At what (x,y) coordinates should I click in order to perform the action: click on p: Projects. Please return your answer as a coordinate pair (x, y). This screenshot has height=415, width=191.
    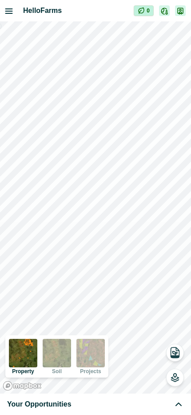
    Looking at the image, I should click on (90, 371).